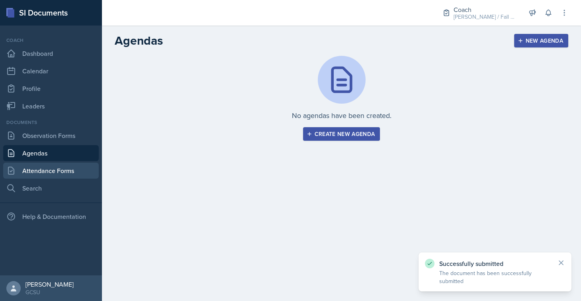  What do you see at coordinates (342, 115) in the screenshot?
I see `p: No agendas have been created.` at bounding box center [342, 115].